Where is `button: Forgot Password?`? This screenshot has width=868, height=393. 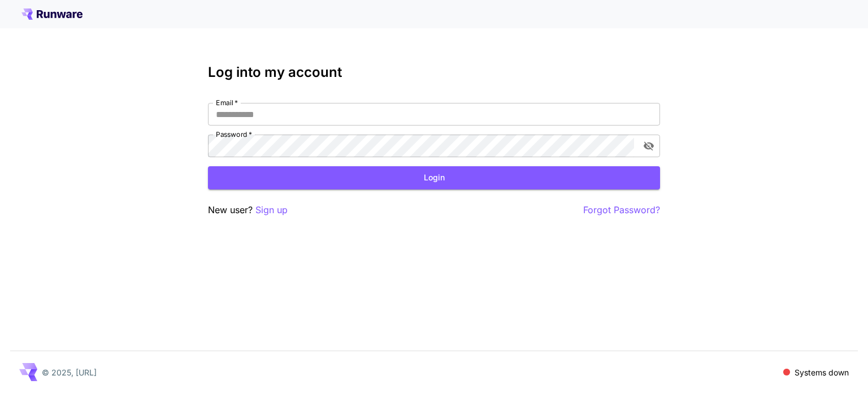 button: Forgot Password? is located at coordinates (622, 210).